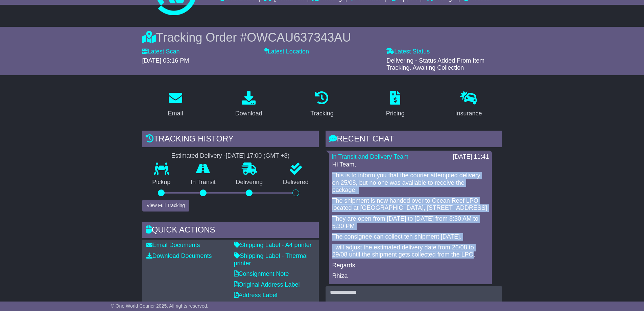  What do you see at coordinates (267, 285) in the screenshot?
I see `a: Original Address Label` at bounding box center [267, 285].